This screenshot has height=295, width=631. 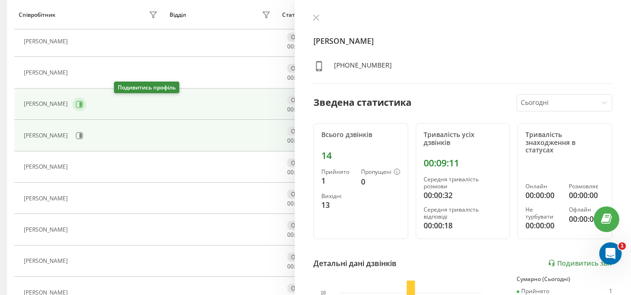 What do you see at coordinates (291, 15) in the screenshot?
I see `div: Статус` at bounding box center [291, 15].